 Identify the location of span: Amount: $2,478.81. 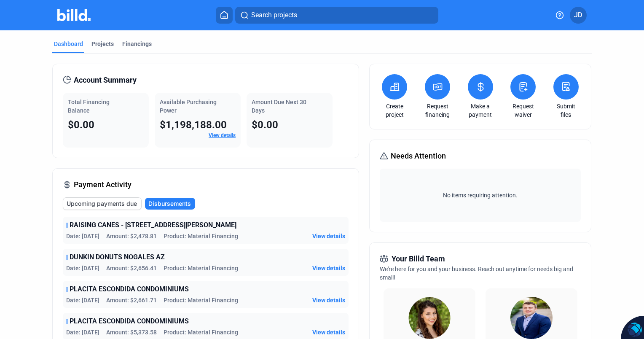
(131, 236).